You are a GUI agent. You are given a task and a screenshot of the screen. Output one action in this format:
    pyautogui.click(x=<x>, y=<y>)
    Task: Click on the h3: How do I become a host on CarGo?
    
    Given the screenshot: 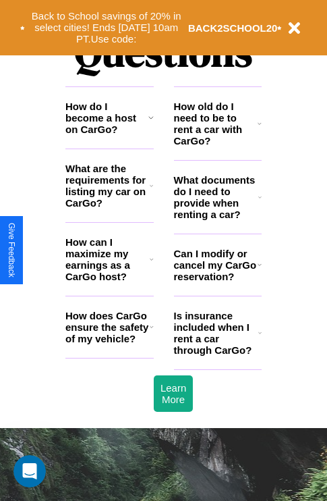 What is the action you would take?
    pyautogui.click(x=107, y=117)
    